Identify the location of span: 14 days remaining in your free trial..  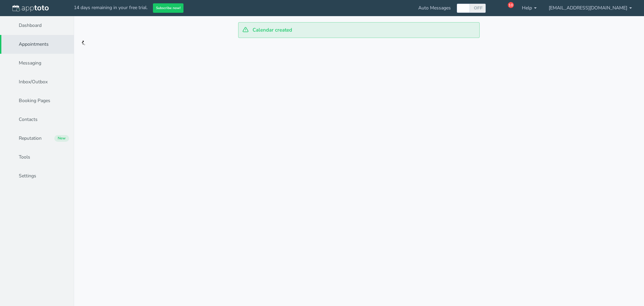
(111, 8).